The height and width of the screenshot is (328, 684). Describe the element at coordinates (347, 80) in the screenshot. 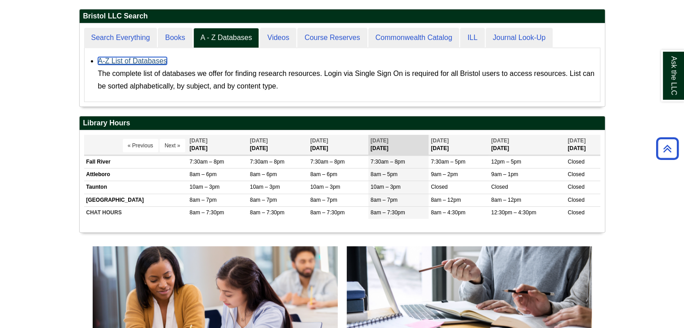

I see `div: The complete list of databases we offer for finding research resources. Login via Single Sign On ...` at that location.